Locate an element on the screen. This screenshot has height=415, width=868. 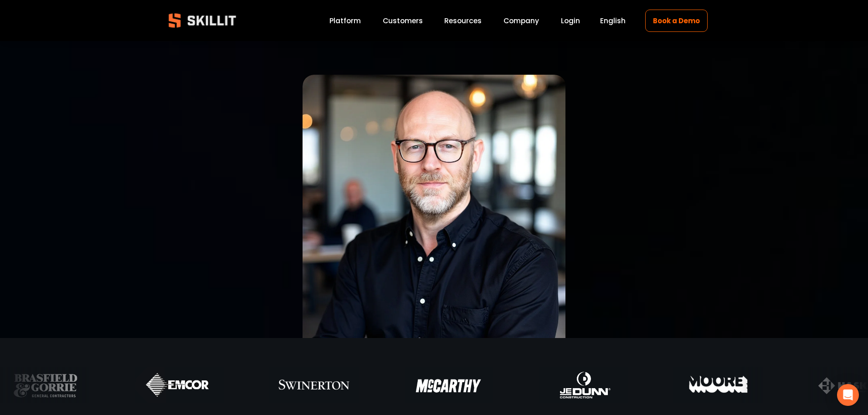
a: Login is located at coordinates (571, 21).